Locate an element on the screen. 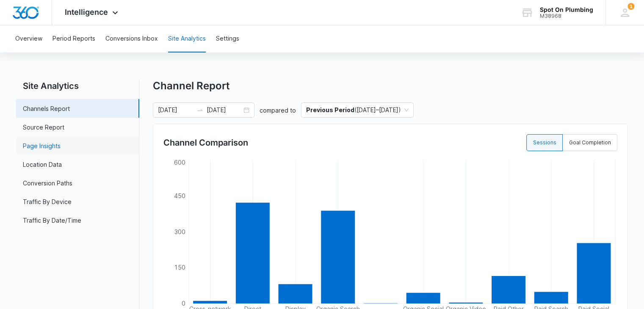 The width and height of the screenshot is (644, 309). button: Overview is located at coordinates (29, 39).